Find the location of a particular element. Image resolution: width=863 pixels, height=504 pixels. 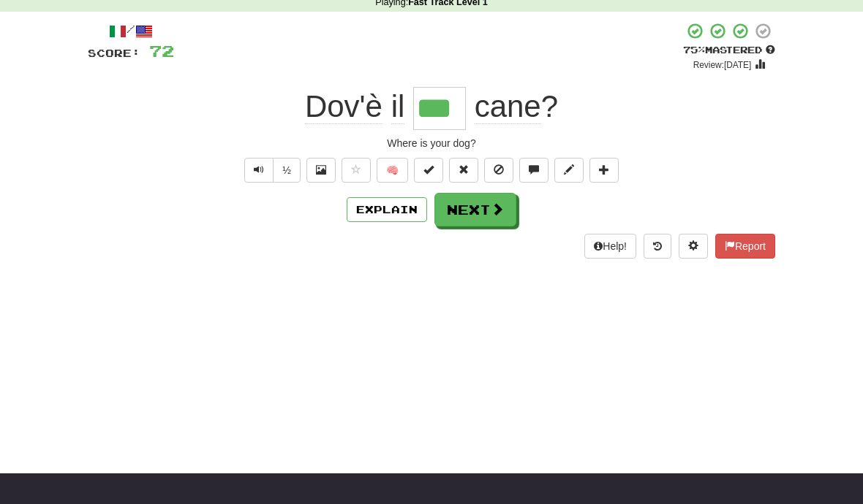

button: Next is located at coordinates (476, 210).